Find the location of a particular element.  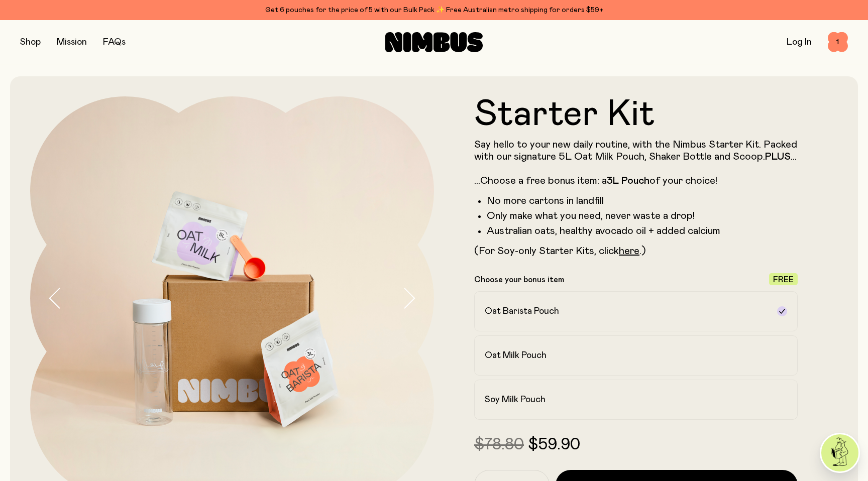

h2: Oat Barista Pouch is located at coordinates (522, 312).